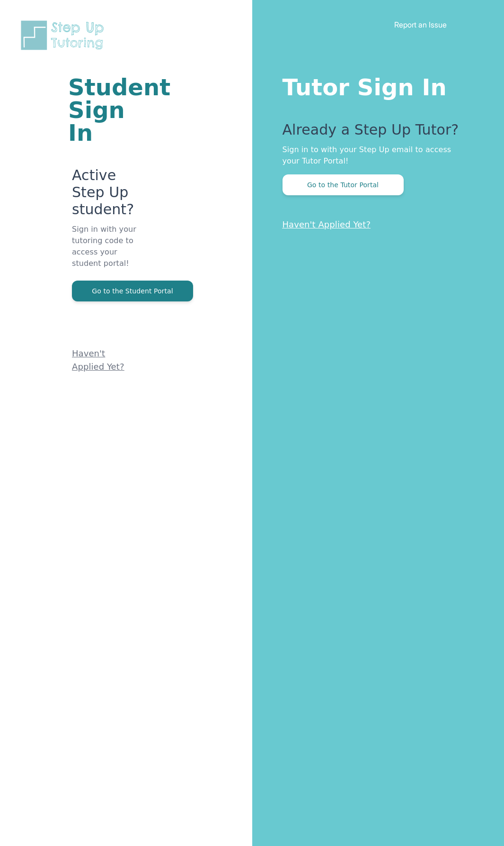 The width and height of the screenshot is (504, 846). Describe the element at coordinates (374, 156) in the screenshot. I see `p: Sign in to with your Step Up email to access your Tutor Portal!` at that location.